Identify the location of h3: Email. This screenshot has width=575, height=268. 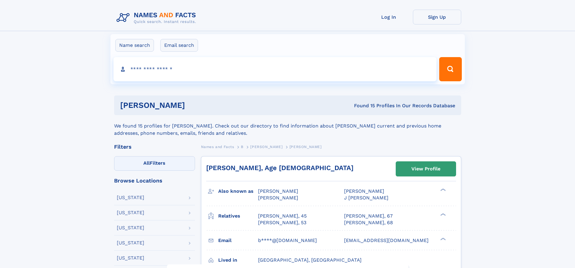
(238, 240).